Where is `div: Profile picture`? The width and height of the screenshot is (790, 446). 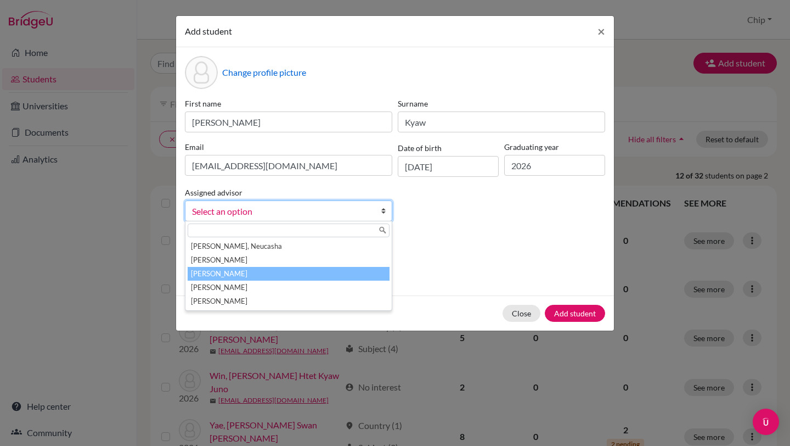
div: Profile picture is located at coordinates (201, 72).